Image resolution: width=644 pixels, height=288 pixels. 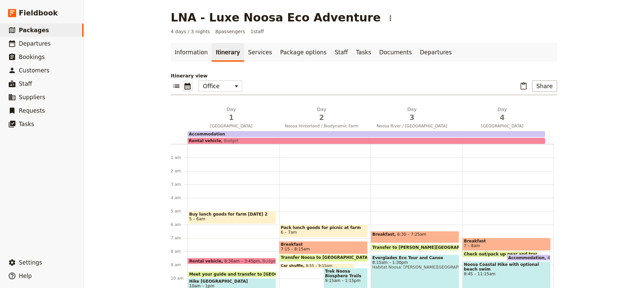 What do you see at coordinates (179, 279) in the screenshot?
I see `div: 10 am` at bounding box center [179, 279].